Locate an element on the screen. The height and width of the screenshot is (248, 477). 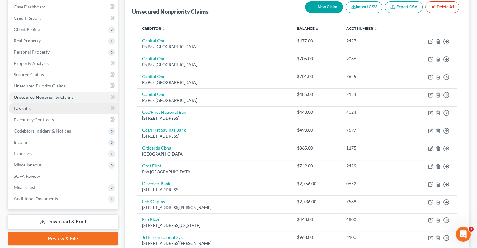
div: Unsecured Nonpriority Claims is located at coordinates (170, 12).